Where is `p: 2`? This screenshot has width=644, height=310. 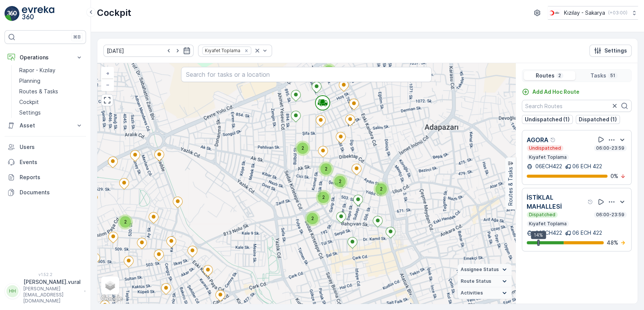
p: 2 is located at coordinates (560, 75).